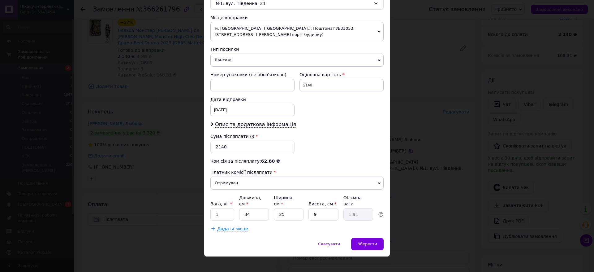  I want to click on span: 62.80 ₴, so click(271, 161).